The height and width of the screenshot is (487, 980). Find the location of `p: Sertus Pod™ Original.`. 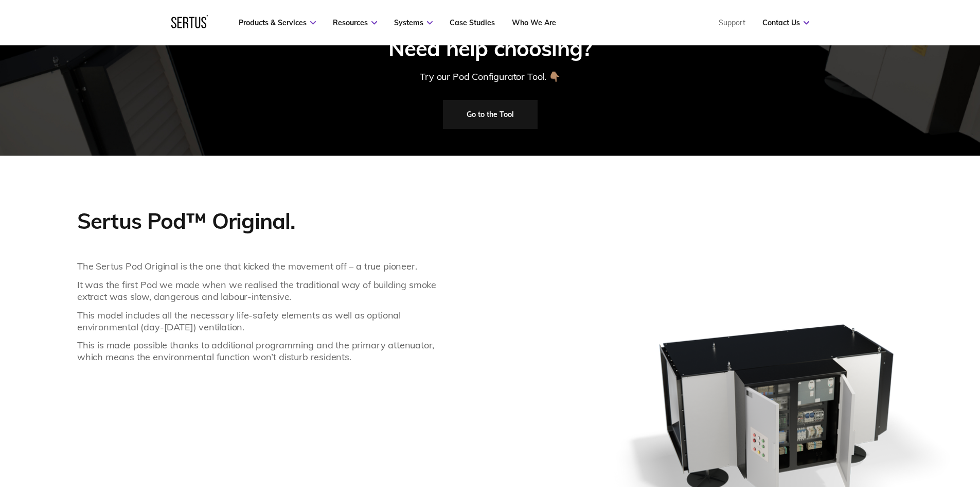

p: Sertus Pod™ Original. is located at coordinates (258, 220).